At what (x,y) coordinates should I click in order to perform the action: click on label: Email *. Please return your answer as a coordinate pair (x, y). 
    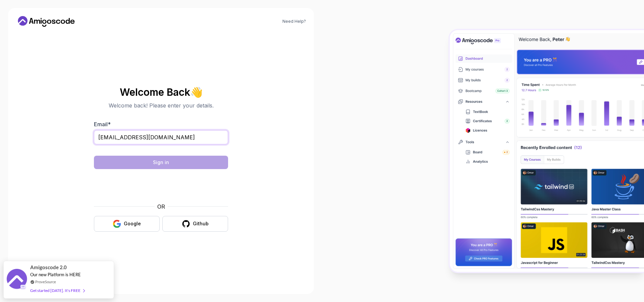
    Looking at the image, I should click on (102, 124).